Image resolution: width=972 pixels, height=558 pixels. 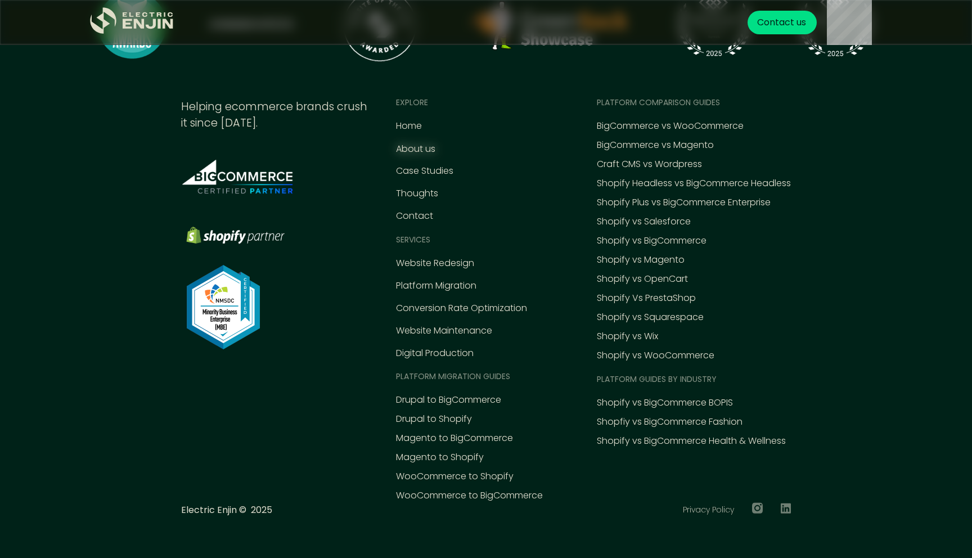 I want to click on a: WooCommerce to BigCommerce, so click(x=469, y=496).